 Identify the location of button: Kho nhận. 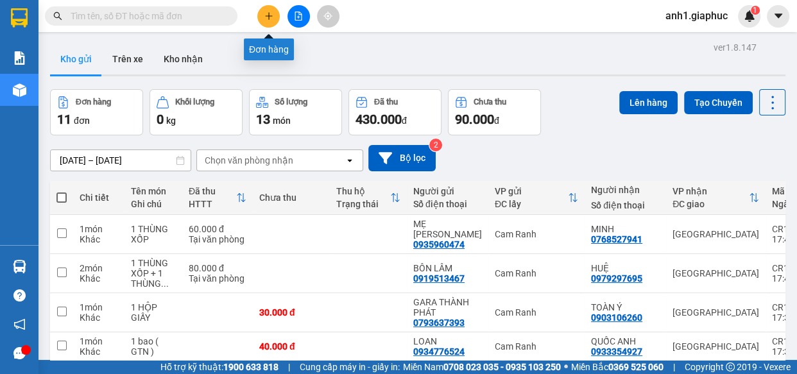
(183, 59).